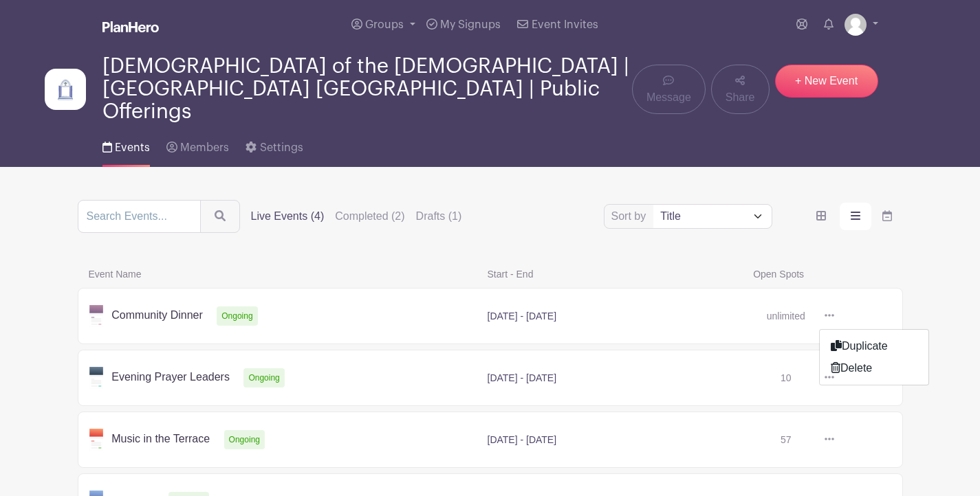 The image size is (980, 496). I want to click on a: Events, so click(126, 145).